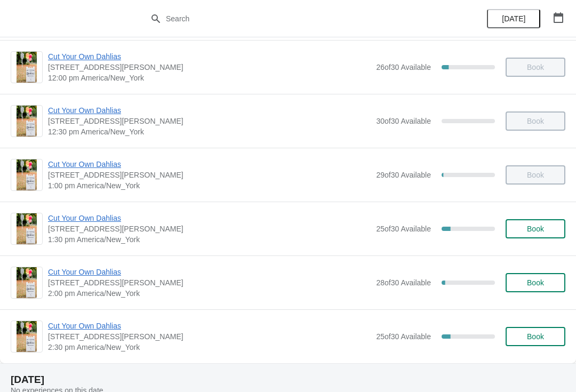 The height and width of the screenshot is (392, 576). I want to click on span: 26 of 30 Available, so click(403, 67).